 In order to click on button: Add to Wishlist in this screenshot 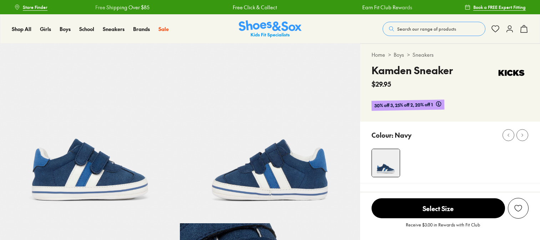, I will do `click(519, 209)`.